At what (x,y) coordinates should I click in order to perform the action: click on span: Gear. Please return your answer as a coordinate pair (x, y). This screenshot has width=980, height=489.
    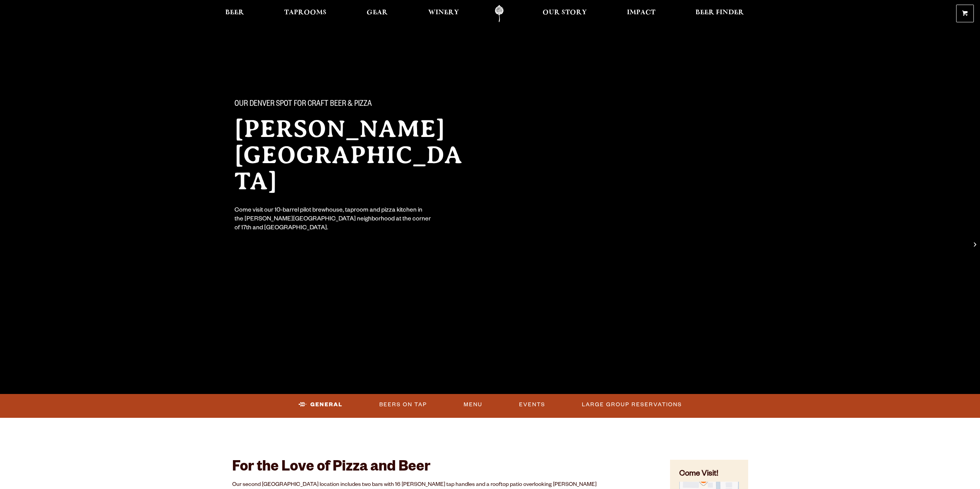
    Looking at the image, I should click on (377, 13).